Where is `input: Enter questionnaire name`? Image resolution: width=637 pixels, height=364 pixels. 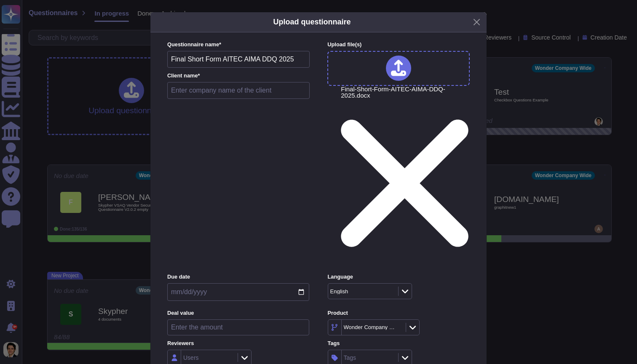 input: Enter questionnaire name is located at coordinates (239, 60).